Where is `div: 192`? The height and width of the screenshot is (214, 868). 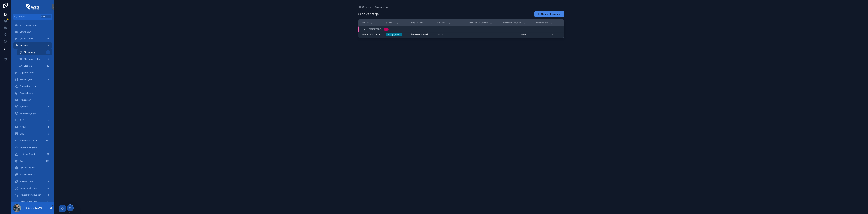 div: 192 is located at coordinates (47, 161).